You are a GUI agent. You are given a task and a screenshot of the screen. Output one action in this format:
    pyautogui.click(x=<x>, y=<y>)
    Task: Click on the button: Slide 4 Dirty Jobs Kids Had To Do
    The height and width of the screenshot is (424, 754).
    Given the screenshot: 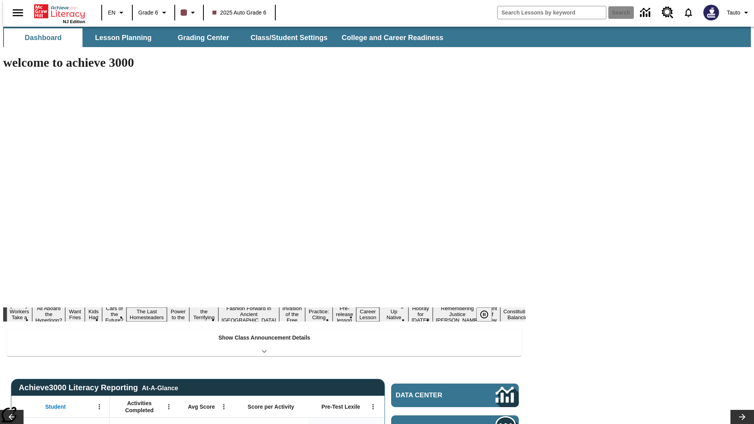 What is the action you would take?
    pyautogui.click(x=94, y=315)
    